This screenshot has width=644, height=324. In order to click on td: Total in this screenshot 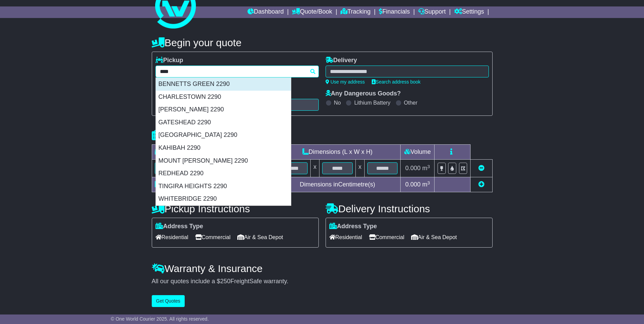, I will do `click(180, 185)`.